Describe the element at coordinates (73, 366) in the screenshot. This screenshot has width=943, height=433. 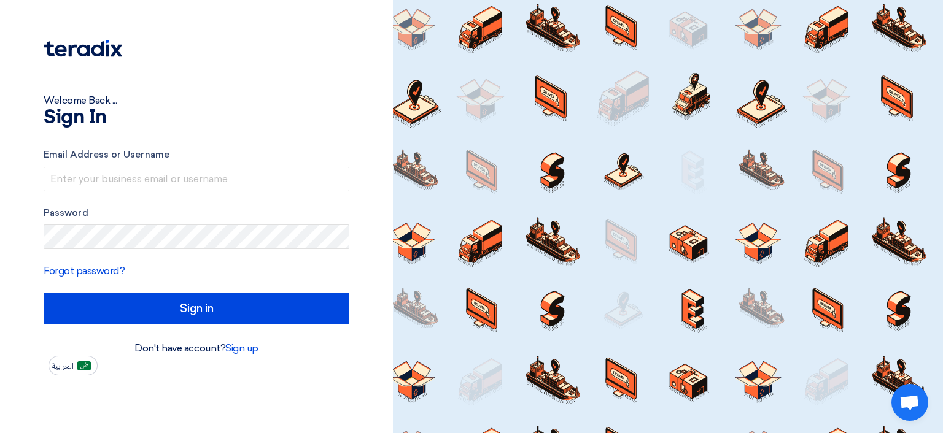
I see `button: العربية` at that location.